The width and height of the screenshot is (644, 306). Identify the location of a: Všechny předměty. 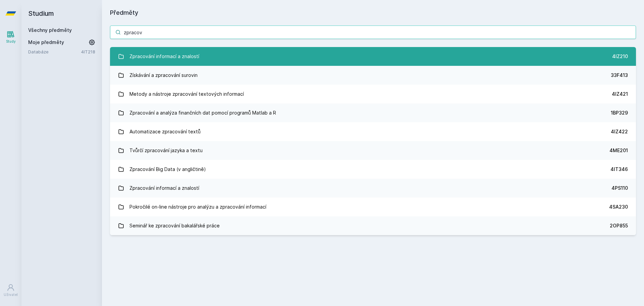
(50, 30).